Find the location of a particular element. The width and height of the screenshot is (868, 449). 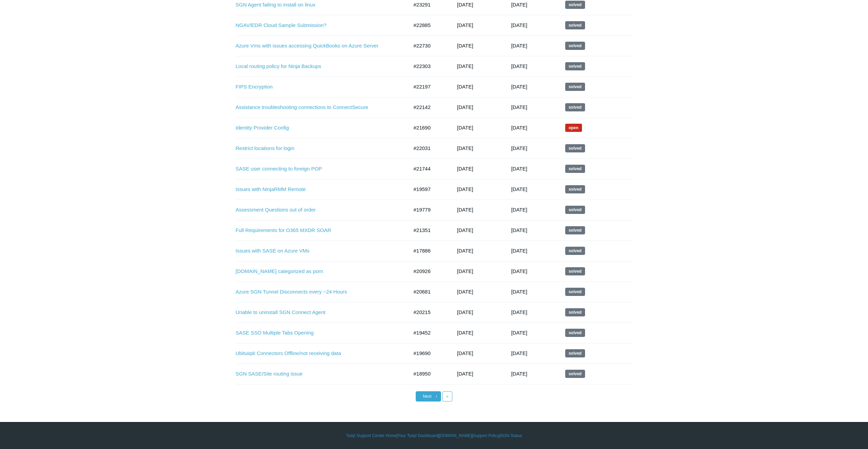

td: #22885 is located at coordinates (428, 25).